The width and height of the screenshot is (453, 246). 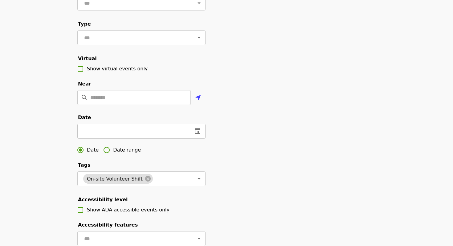 What do you see at coordinates (118, 179) in the screenshot?
I see `div: On-site Volunteer Shift` at bounding box center [118, 179].